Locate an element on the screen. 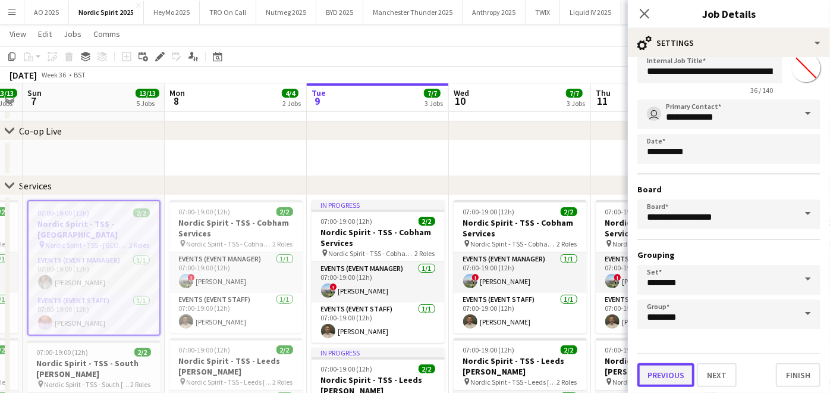 This screenshot has width=830, height=393. h3: Board is located at coordinates (729, 189).